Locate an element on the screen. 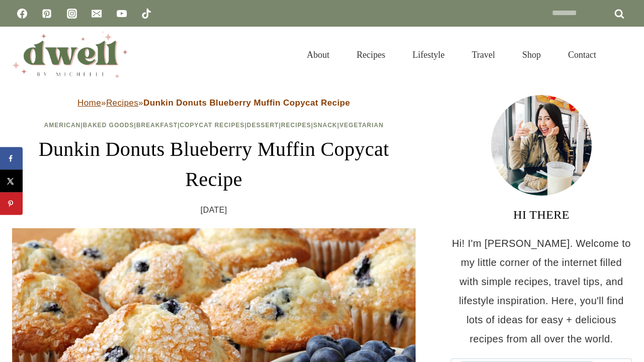 The width and height of the screenshot is (644, 362). a: Dessert is located at coordinates (263, 125).